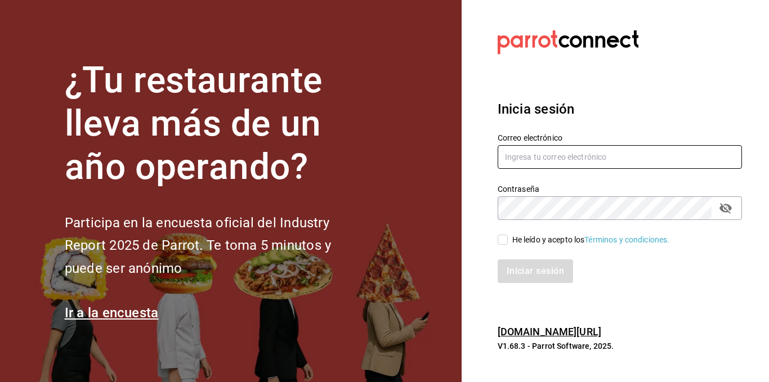 The width and height of the screenshot is (769, 382). Describe the element at coordinates (620, 189) in the screenshot. I see `label: Contraseña` at that location.